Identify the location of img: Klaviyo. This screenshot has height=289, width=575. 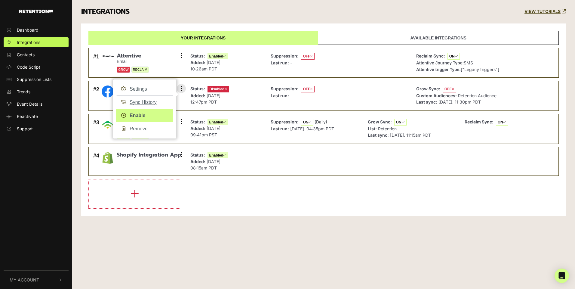
(108, 124).